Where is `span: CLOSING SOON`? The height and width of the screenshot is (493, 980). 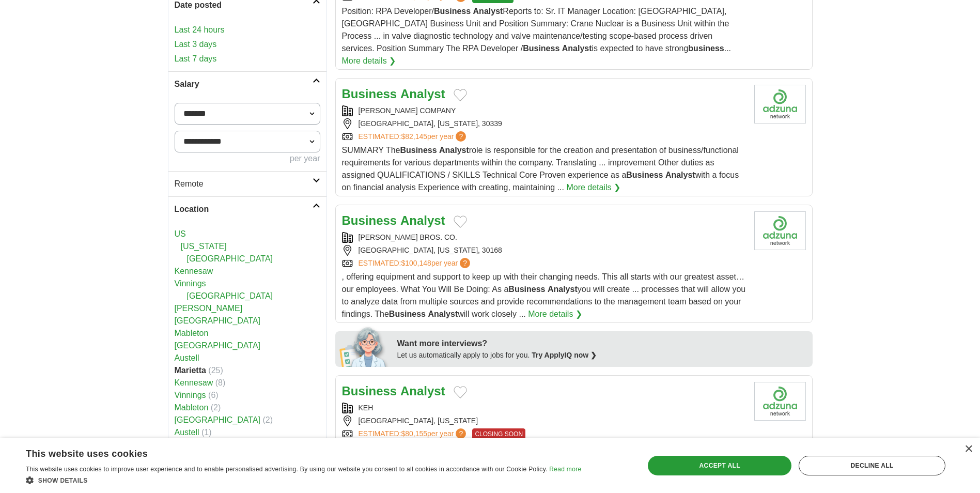 span: CLOSING SOON is located at coordinates (498, 434).